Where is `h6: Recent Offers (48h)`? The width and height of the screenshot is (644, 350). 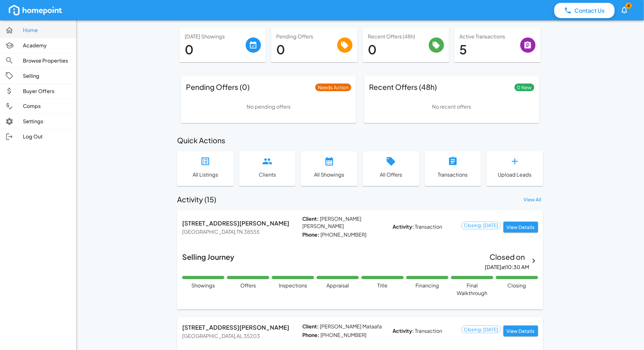
h6: Recent Offers (48h) is located at coordinates (403, 87).